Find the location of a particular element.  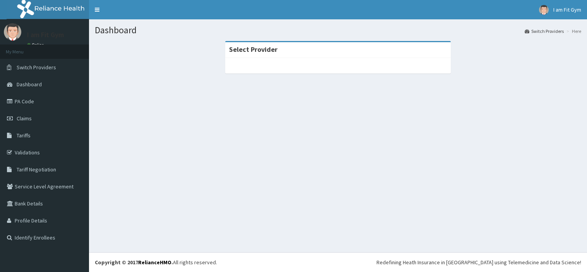

footer: All rights reserved. is located at coordinates (338, 262).